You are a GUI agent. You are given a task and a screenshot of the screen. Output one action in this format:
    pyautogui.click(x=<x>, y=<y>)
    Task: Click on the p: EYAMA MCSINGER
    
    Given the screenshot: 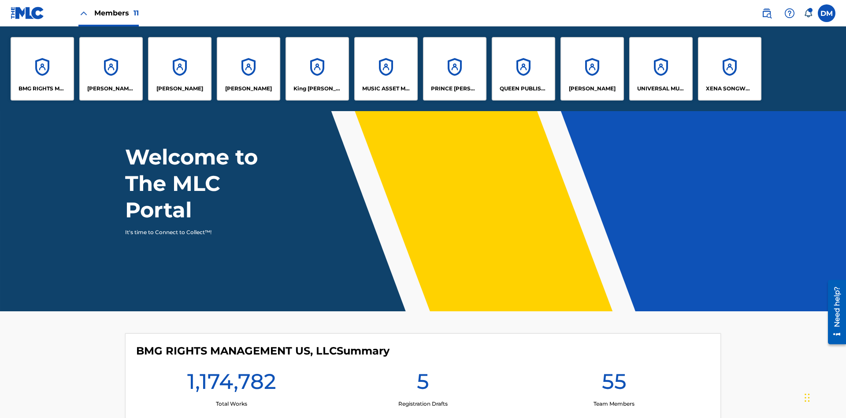 What is the action you would take?
    pyautogui.click(x=249, y=89)
    